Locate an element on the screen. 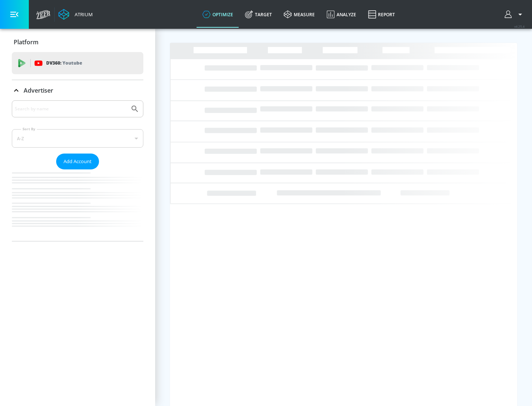 The width and height of the screenshot is (532, 406). a: Analyze is located at coordinates (341, 14).